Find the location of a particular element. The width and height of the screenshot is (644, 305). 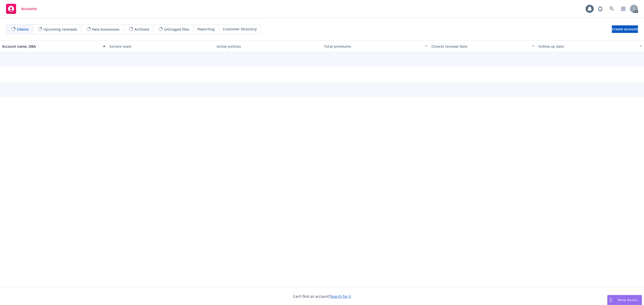

a: Report a Bug is located at coordinates (600, 9).